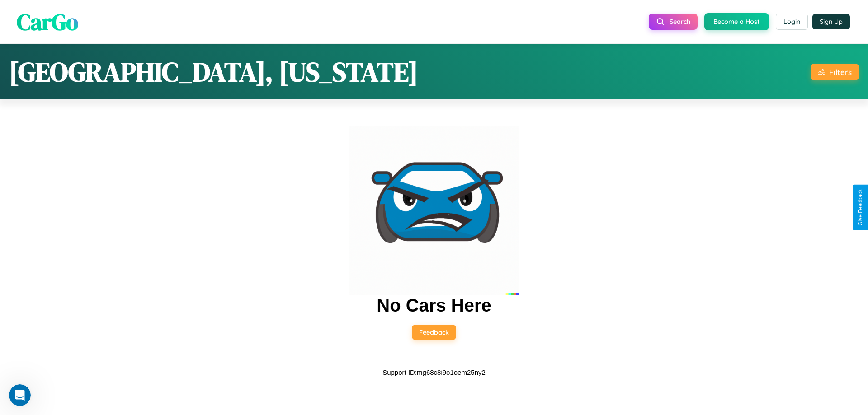 Image resolution: width=868 pixels, height=415 pixels. What do you see at coordinates (48, 21) in the screenshot?
I see `span: CarGo` at bounding box center [48, 21].